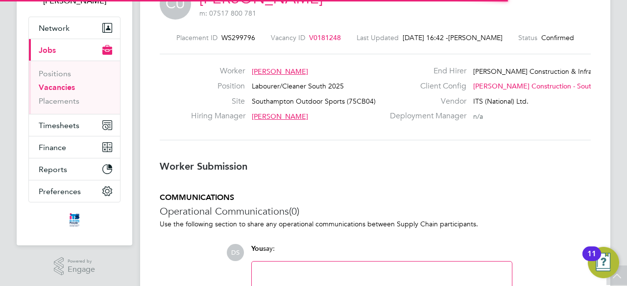 Image resolution: width=627 pixels, height=286 pixels. Describe the element at coordinates (235, 253) in the screenshot. I see `span: DS` at that location.